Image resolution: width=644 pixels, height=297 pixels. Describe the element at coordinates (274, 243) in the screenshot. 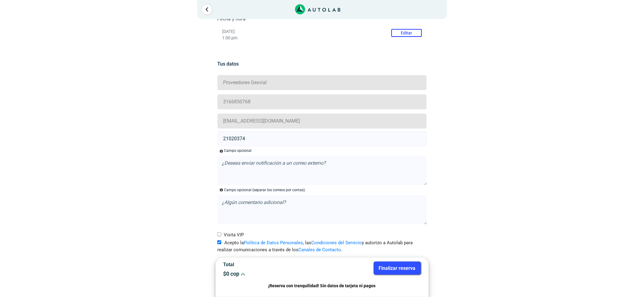

I see `a: Política de Datos Personales` at that location.